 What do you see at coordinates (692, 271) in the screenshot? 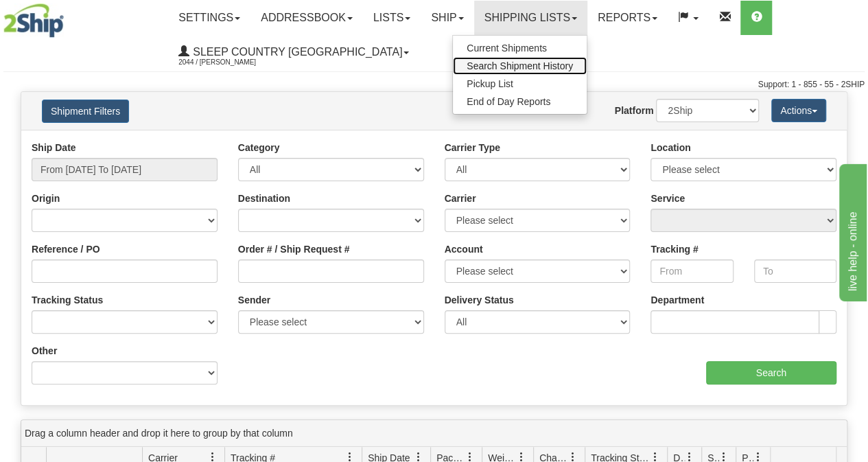
I see `input: From` at bounding box center [692, 271].